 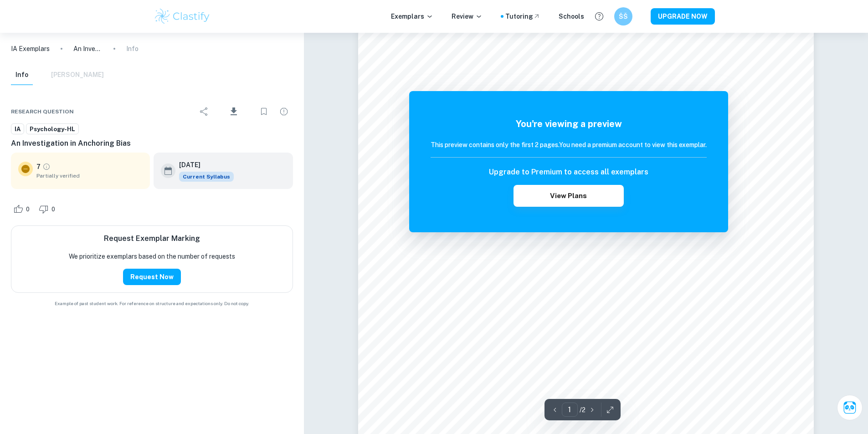 I want to click on span: IA, so click(x=17, y=130).